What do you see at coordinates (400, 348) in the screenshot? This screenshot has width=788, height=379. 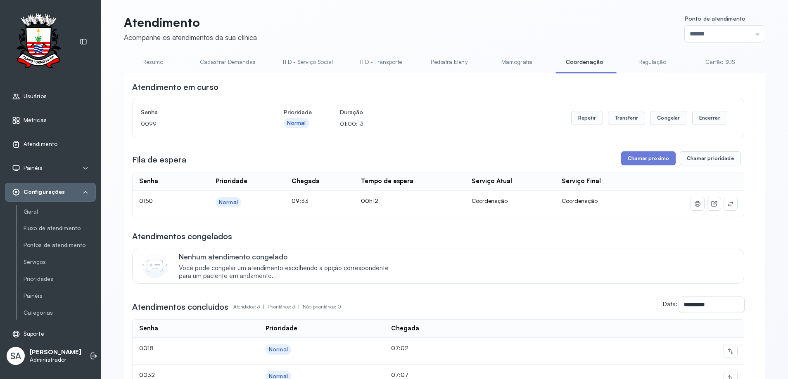 I see `span: 07:02` at bounding box center [400, 348].